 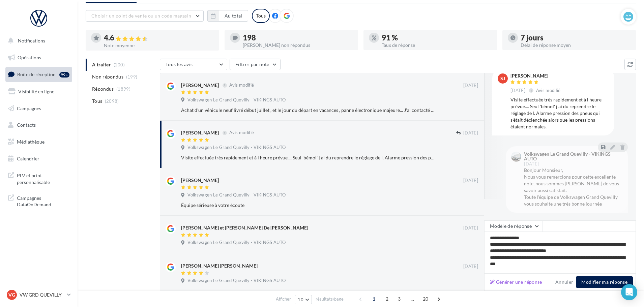 What do you see at coordinates (28, 158) in the screenshot?
I see `span: Calendrier` at bounding box center [28, 158].